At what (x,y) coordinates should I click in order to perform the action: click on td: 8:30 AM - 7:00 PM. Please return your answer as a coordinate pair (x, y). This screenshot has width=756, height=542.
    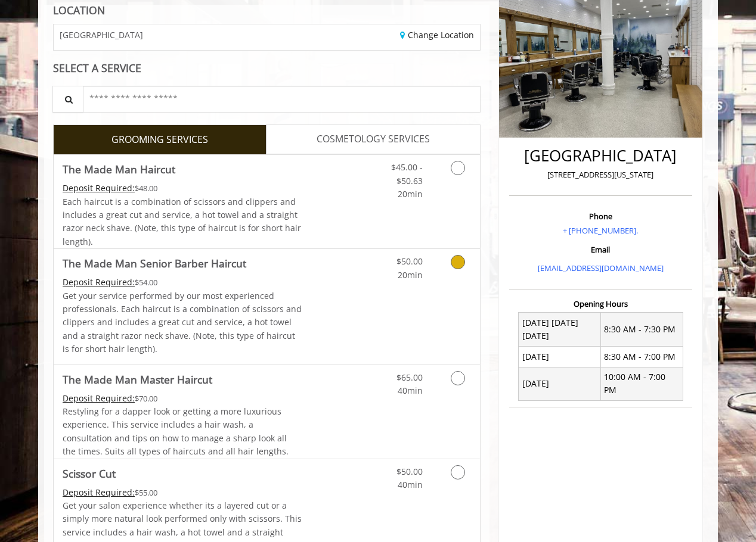
    Looking at the image, I should click on (641, 357).